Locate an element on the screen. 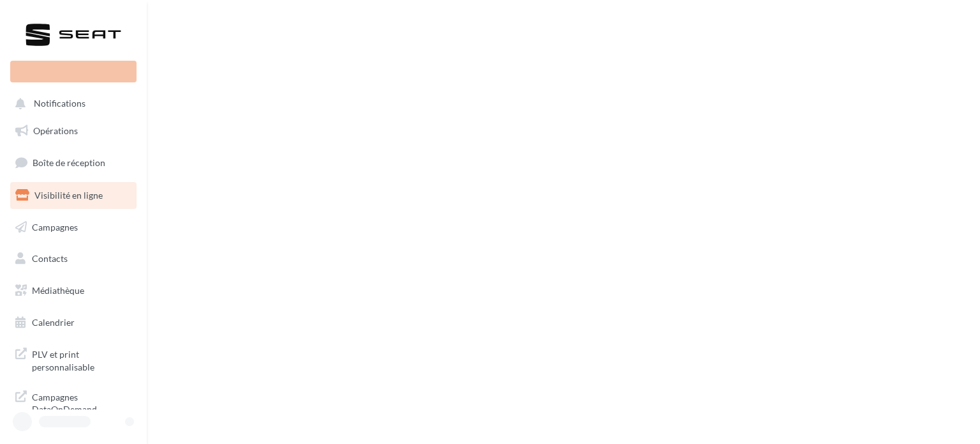  span: Opérations is located at coordinates (56, 130).